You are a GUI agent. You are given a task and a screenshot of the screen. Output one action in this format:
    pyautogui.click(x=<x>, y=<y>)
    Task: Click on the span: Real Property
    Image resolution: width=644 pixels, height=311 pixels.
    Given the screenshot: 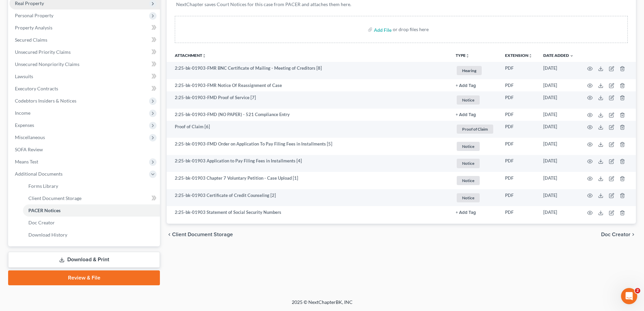 What is the action you would take?
    pyautogui.click(x=30, y=3)
    